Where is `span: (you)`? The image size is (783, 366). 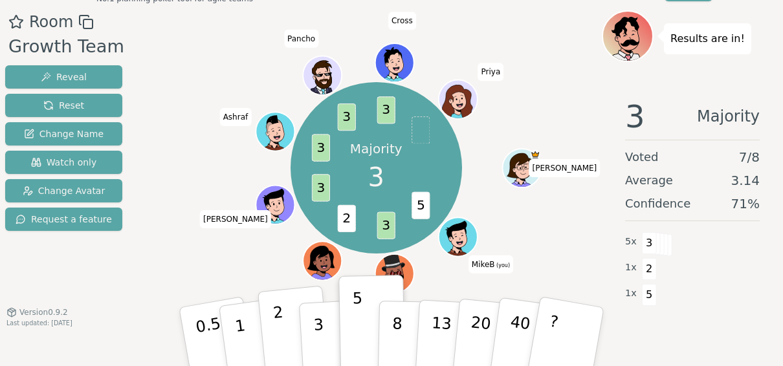 span: (you) is located at coordinates (503, 265).